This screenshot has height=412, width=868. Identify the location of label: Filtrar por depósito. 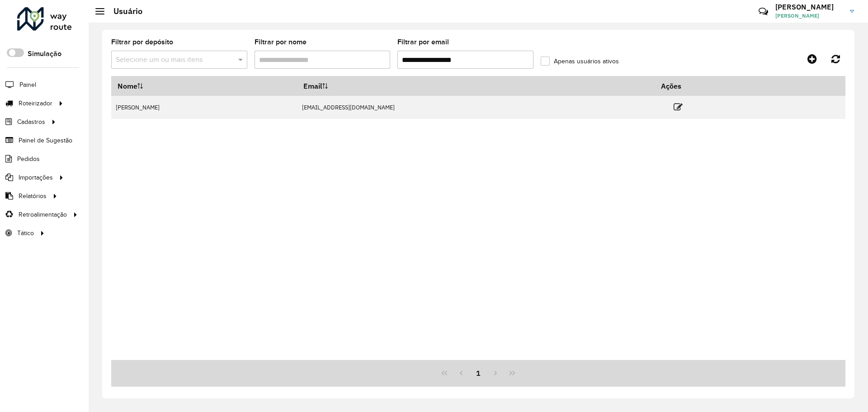
(142, 42).